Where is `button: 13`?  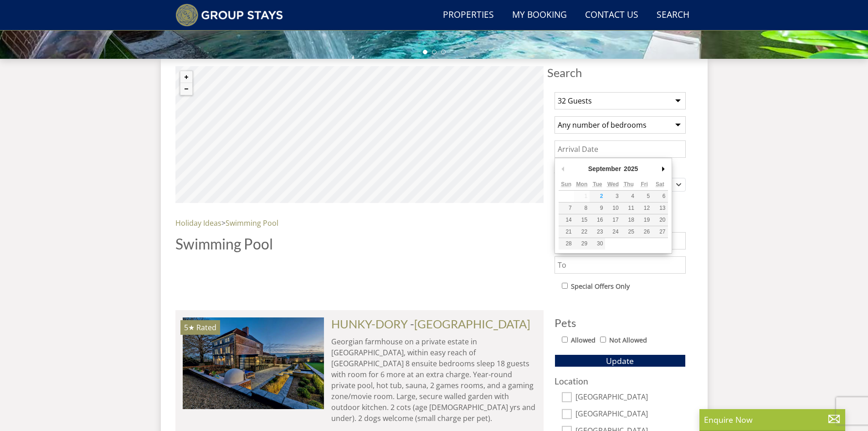 button: 13 is located at coordinates (660, 207).